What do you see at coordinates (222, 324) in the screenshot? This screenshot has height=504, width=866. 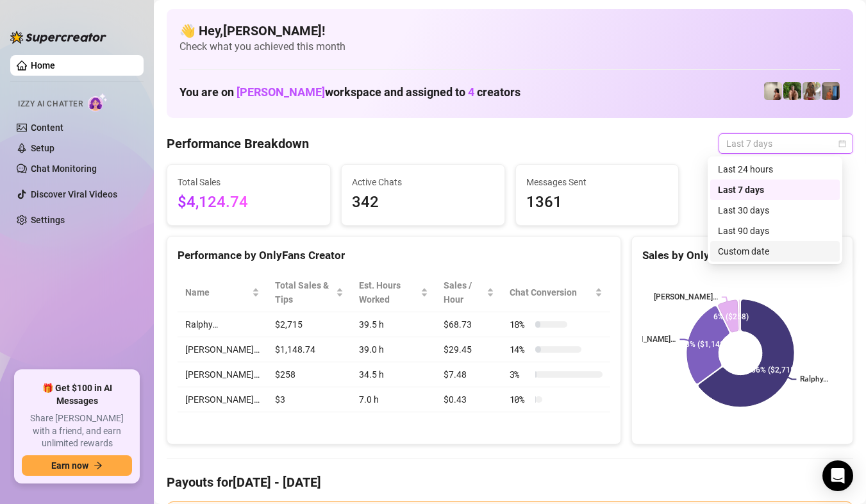 I see `td: Ralphy…` at bounding box center [222, 324].